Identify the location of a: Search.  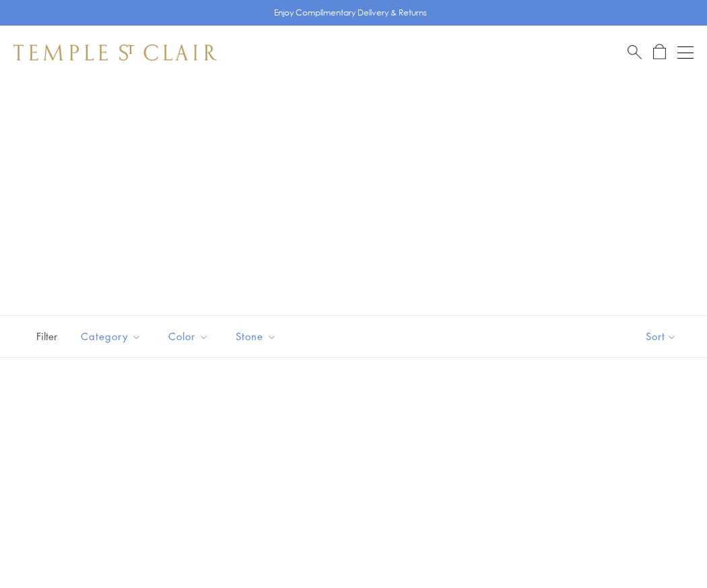
(634, 52).